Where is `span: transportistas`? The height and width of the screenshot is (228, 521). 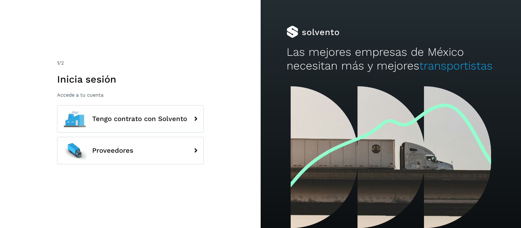
span: transportistas is located at coordinates (456, 66).